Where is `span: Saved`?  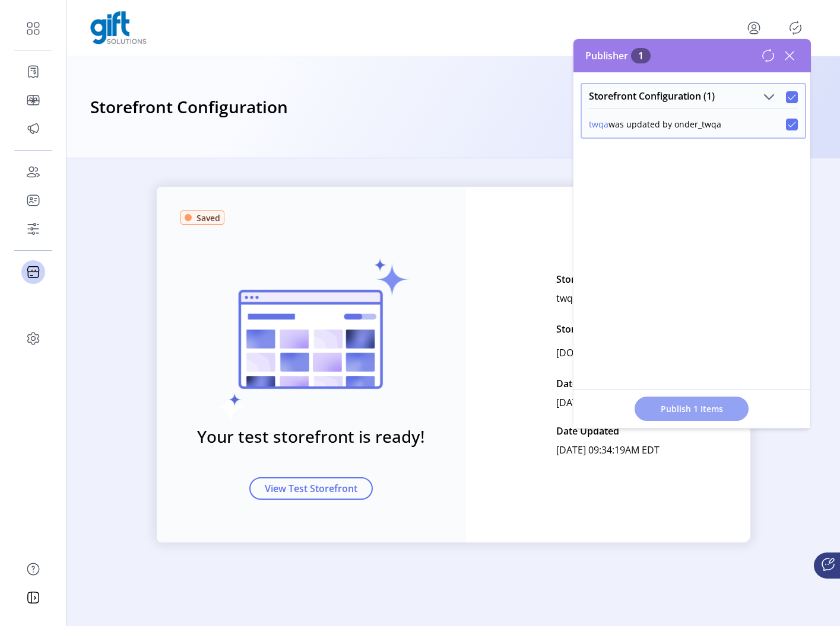
span: Saved is located at coordinates (208, 217).